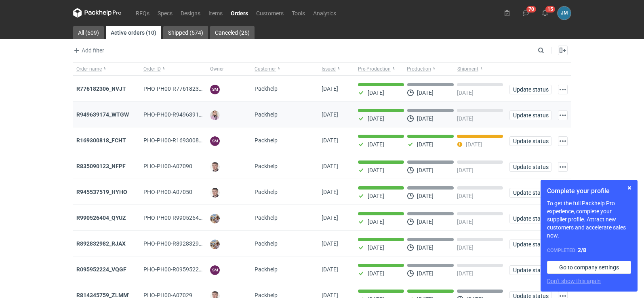  What do you see at coordinates (101, 269) in the screenshot?
I see `a: R095952224_VQGF` at bounding box center [101, 269].